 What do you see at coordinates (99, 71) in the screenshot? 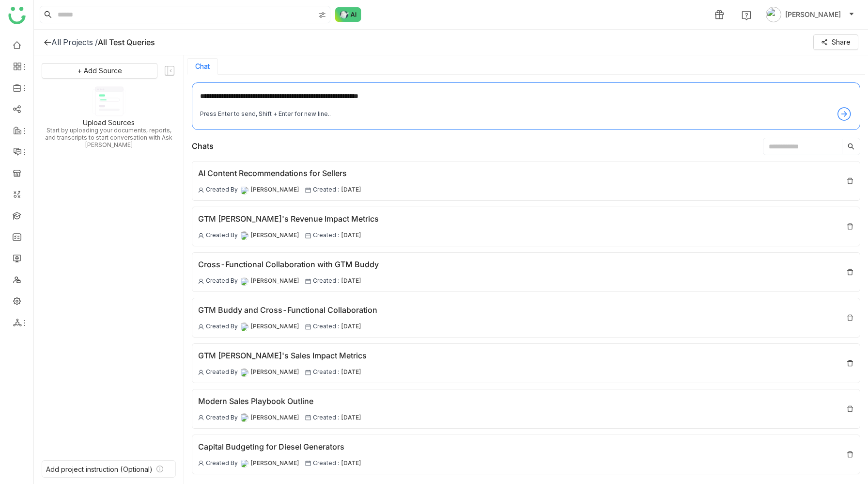
I see `button: + Add Source` at bounding box center [99, 71].